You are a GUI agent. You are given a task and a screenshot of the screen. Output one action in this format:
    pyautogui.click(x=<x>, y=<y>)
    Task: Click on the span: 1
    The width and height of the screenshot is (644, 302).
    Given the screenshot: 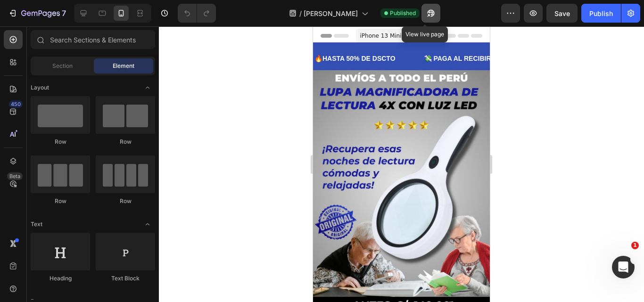 What is the action you would take?
    pyautogui.click(x=635, y=245)
    